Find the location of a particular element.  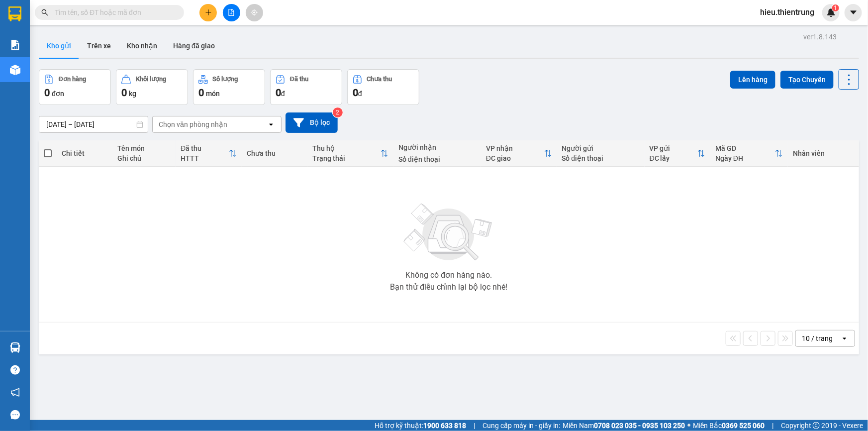

div: Người nhận is located at coordinates (437, 148).